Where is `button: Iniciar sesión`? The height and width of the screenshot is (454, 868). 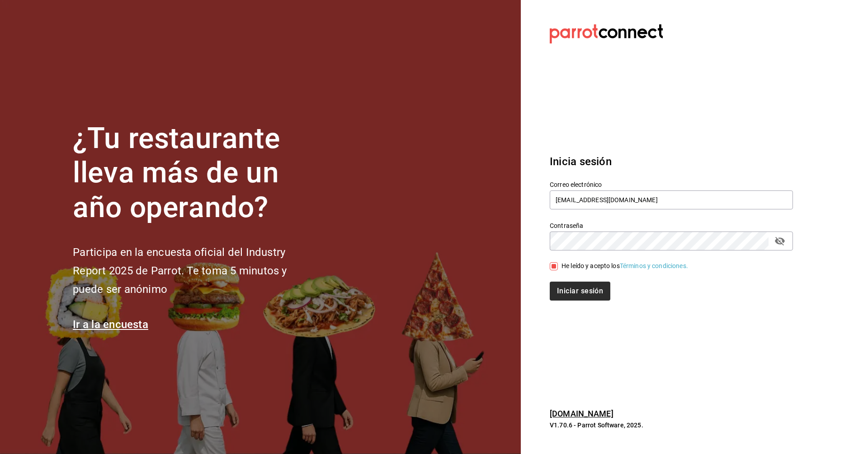
button: Iniciar sesión is located at coordinates (580, 291).